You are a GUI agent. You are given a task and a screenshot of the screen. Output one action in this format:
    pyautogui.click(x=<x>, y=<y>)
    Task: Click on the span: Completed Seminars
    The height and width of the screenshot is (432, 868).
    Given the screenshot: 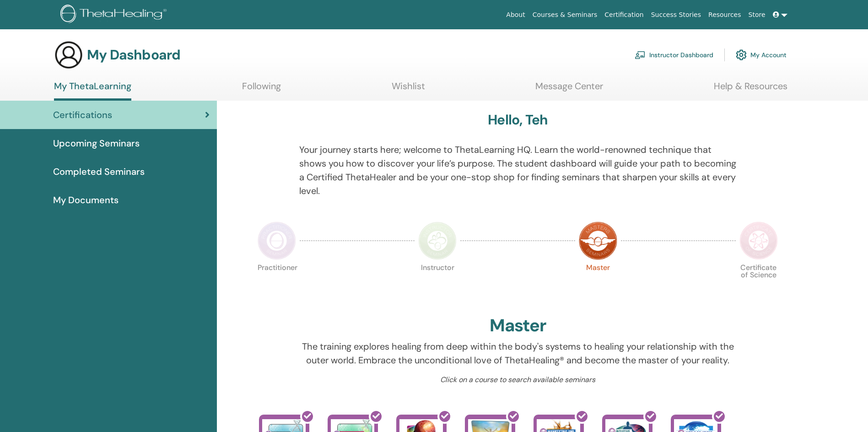 What is the action you would take?
    pyautogui.click(x=99, y=172)
    